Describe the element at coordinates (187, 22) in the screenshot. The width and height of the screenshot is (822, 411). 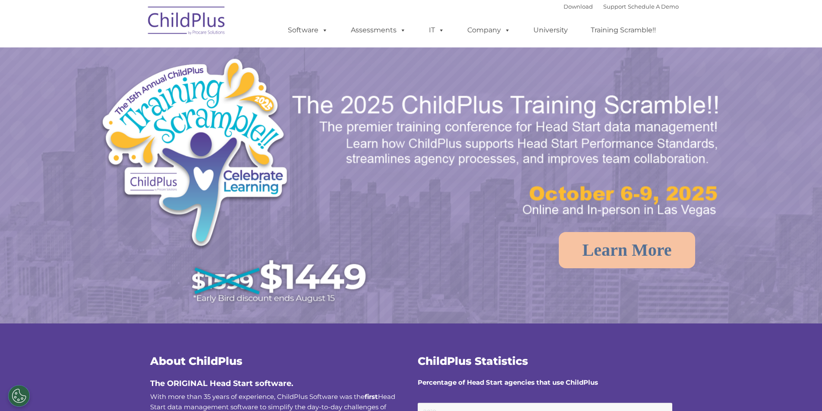
I see `img: ChildPlus by Procare Solutions` at that location.